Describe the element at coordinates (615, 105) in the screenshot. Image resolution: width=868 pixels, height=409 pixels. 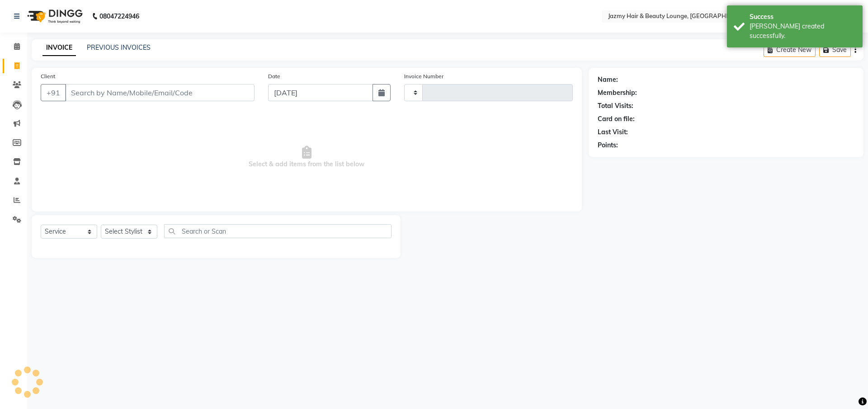
I see `div: Total Visits:` at that location.